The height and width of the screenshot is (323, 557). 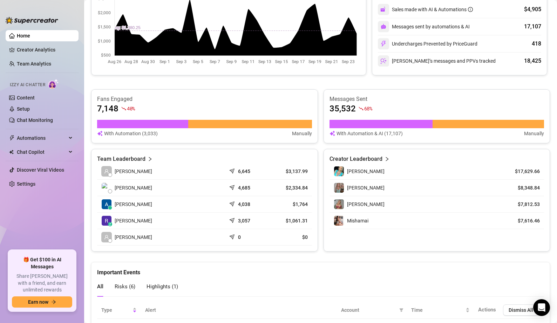 What do you see at coordinates (26, 184) in the screenshot?
I see `a: Settings` at bounding box center [26, 184].